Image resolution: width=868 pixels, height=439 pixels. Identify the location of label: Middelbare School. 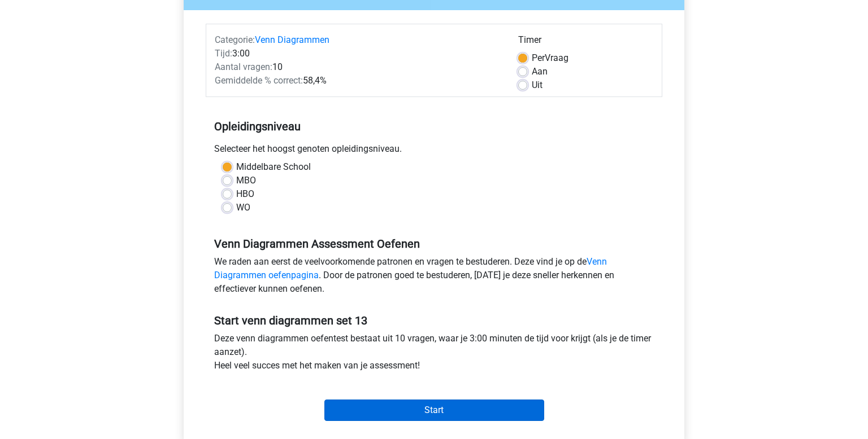
(273, 167).